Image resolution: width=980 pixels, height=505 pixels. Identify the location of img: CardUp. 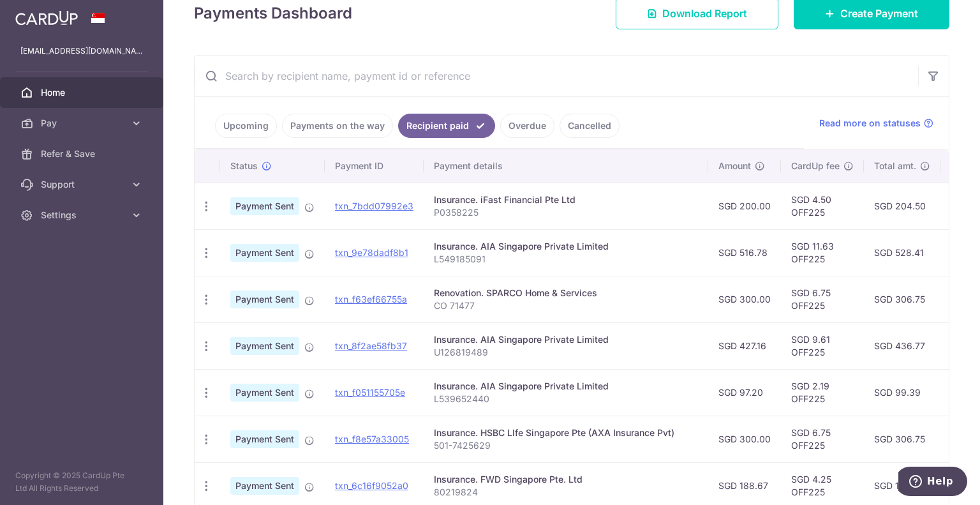
(46, 18).